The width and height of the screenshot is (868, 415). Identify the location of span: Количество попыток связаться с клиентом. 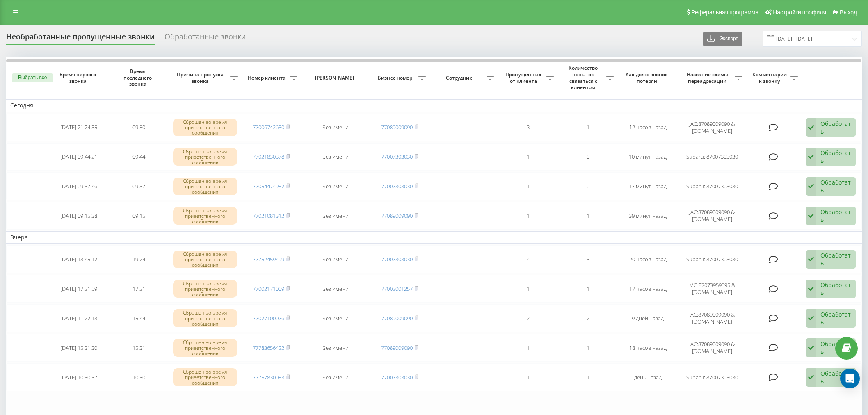
(584, 78).